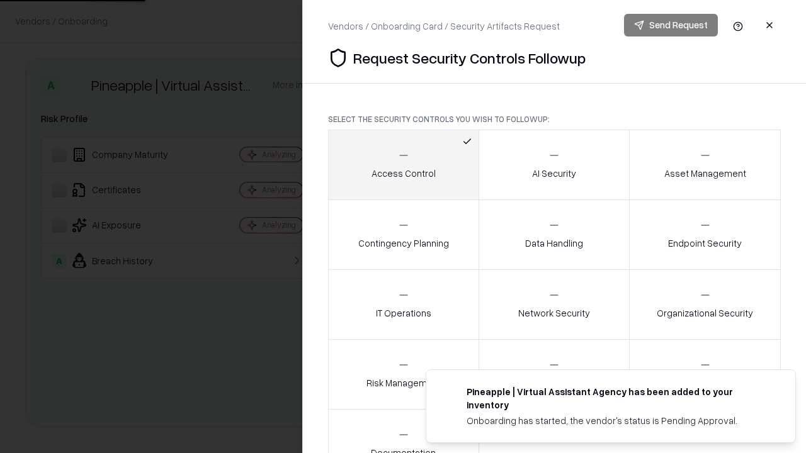 The image size is (806, 453). I want to click on div: Onboarding has started, the vendor's status is Pending Approval., so click(616, 421).